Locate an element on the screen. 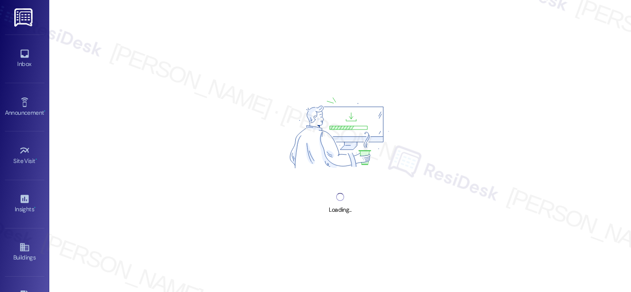 The image size is (631, 292). a: Buildings is located at coordinates (25, 252).